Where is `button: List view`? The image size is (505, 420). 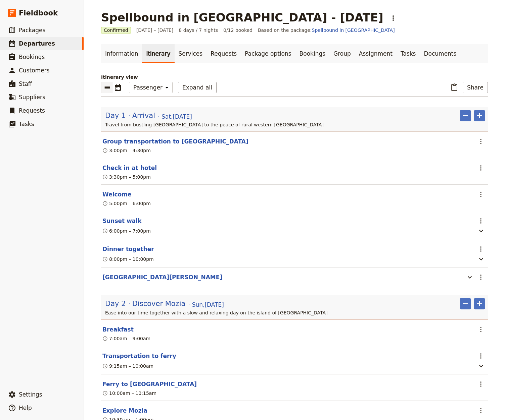 button: List view is located at coordinates (107, 88).